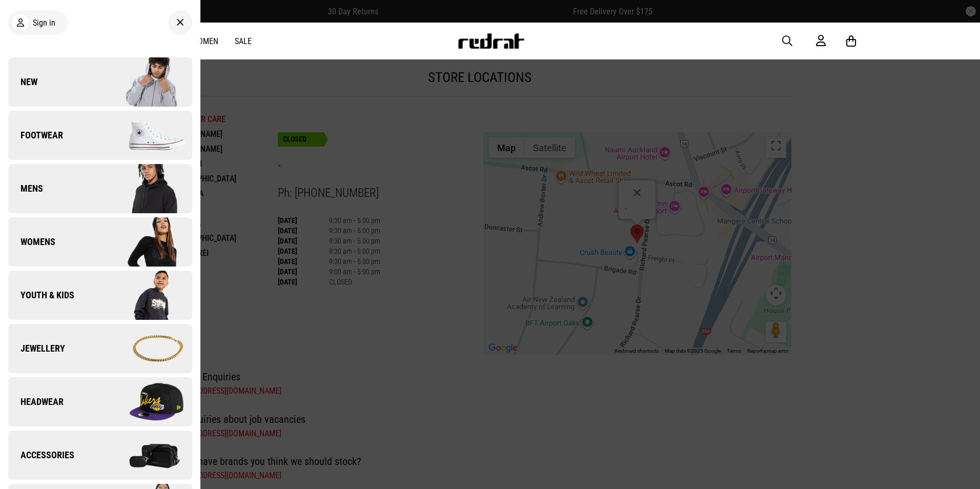  What do you see at coordinates (100, 402) in the screenshot?
I see `a: Headwear Company` at bounding box center [100, 402].